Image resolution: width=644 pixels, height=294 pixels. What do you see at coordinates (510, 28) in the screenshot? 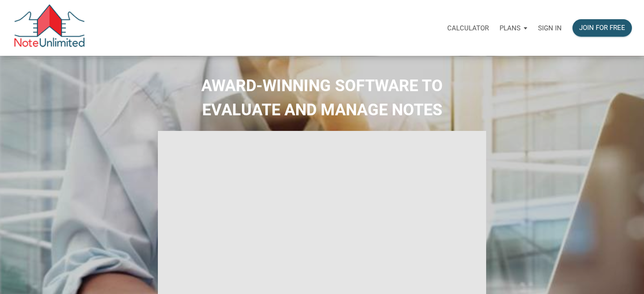
I see `p: Plans` at bounding box center [510, 28].